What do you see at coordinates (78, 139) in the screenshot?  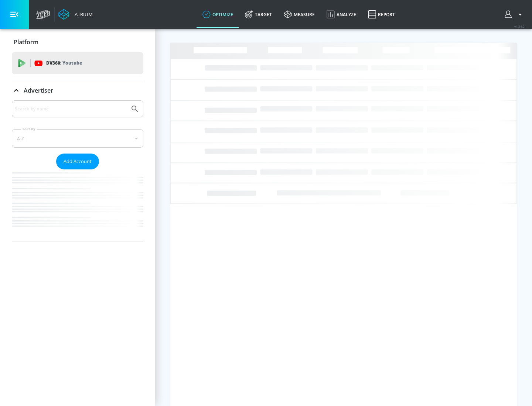 I see `div: A-Z` at bounding box center [78, 139].